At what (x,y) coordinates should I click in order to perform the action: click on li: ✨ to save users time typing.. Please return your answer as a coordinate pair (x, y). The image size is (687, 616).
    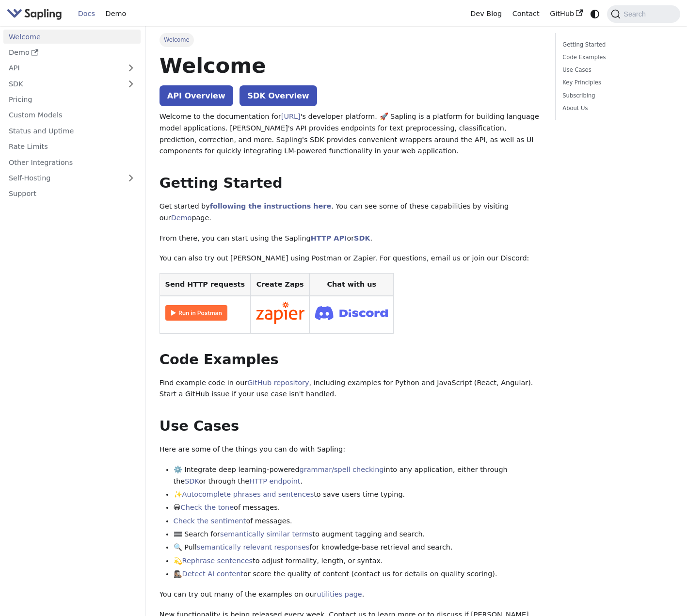
    Looking at the image, I should click on (358, 495).